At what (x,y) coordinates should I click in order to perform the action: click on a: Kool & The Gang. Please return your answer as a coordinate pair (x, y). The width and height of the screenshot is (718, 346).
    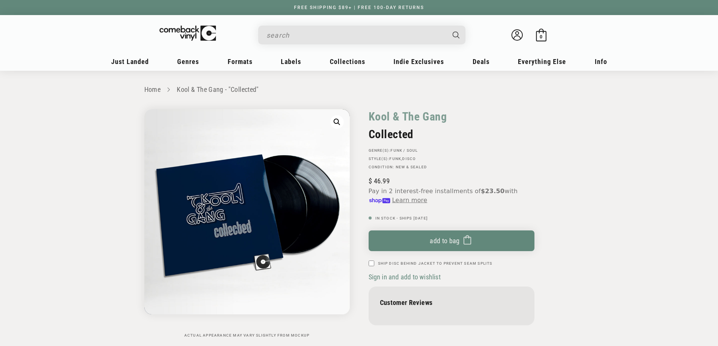
    Looking at the image, I should click on (408, 116).